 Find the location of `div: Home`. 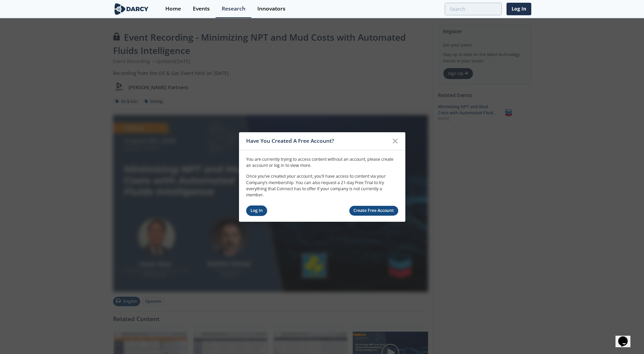

div: Home is located at coordinates (173, 9).